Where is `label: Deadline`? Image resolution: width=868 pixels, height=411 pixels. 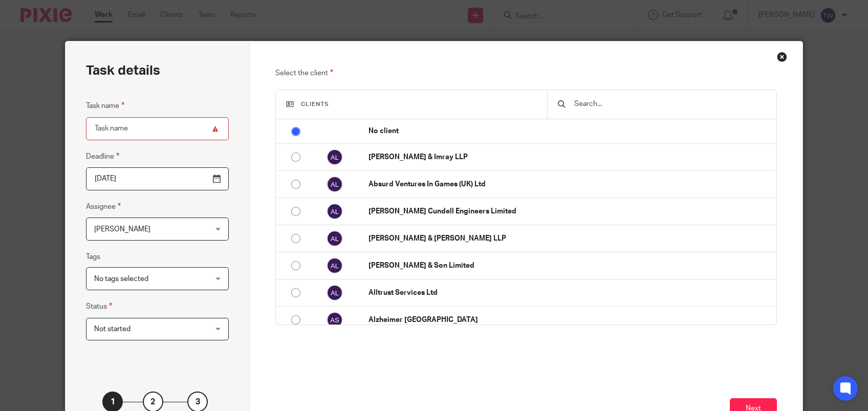
label: Deadline is located at coordinates (103, 156).